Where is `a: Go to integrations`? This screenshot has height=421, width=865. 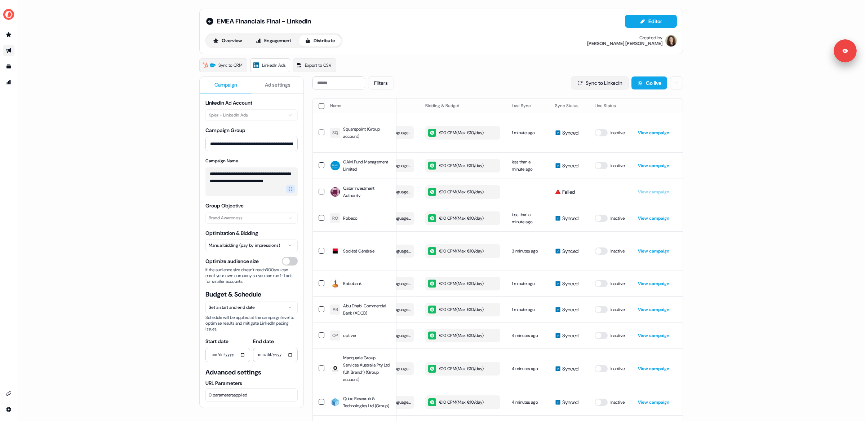 a: Go to integrations is located at coordinates (9, 393).